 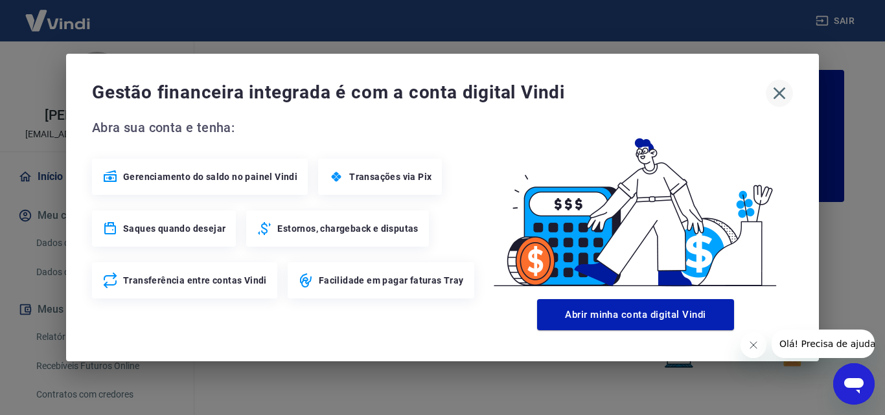 What do you see at coordinates (285, 128) in the screenshot?
I see `span: Abra sua conta e tenha:` at bounding box center [285, 128].